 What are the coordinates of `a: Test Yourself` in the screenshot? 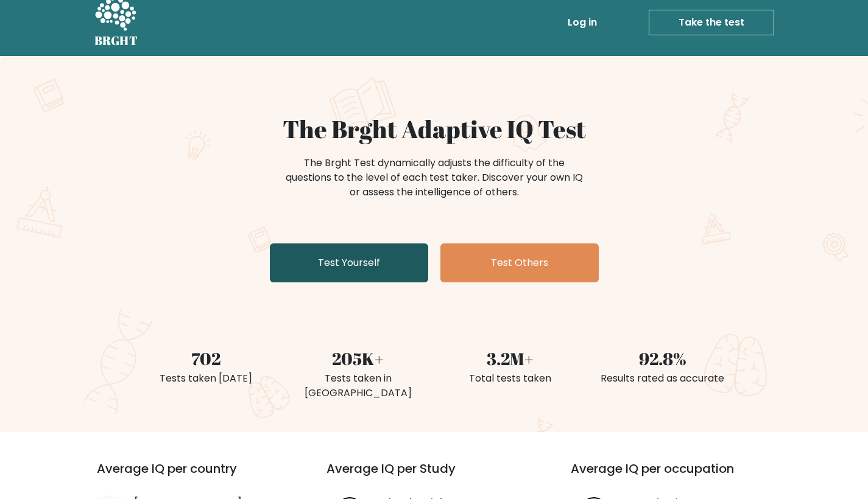 It's located at (349, 263).